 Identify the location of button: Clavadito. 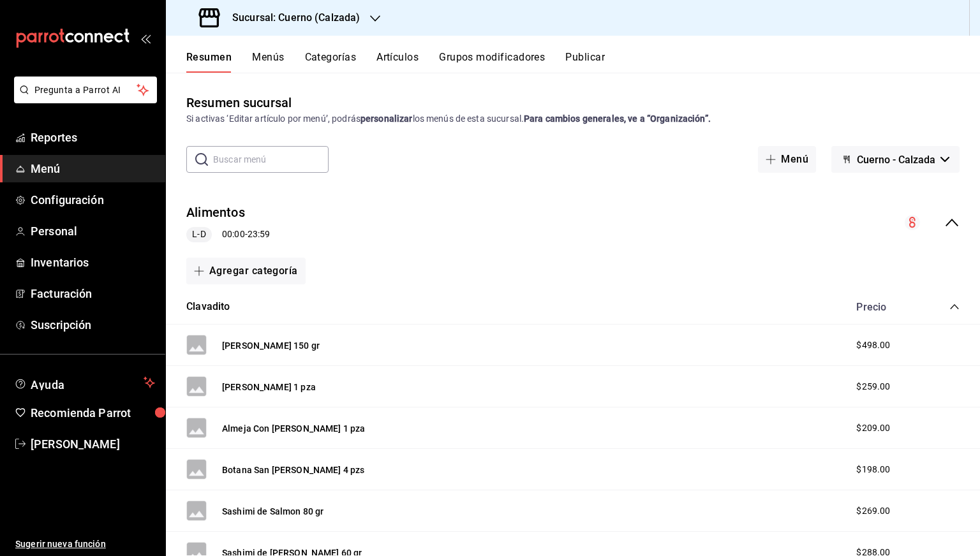
(208, 307).